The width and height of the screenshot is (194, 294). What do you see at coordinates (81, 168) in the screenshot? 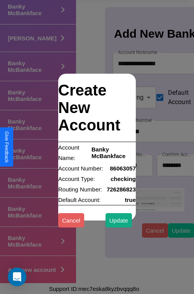
I see `p: Account Number:` at bounding box center [81, 168].